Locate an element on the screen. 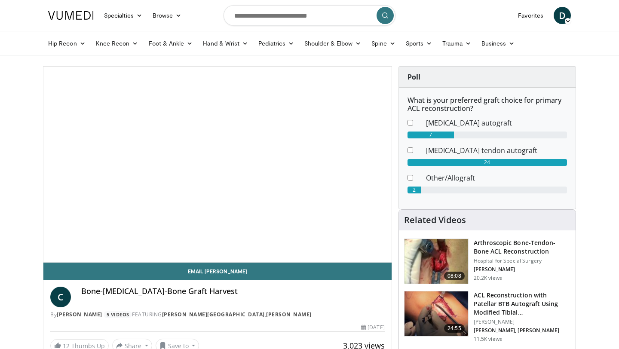  a: Sports is located at coordinates (419, 43).